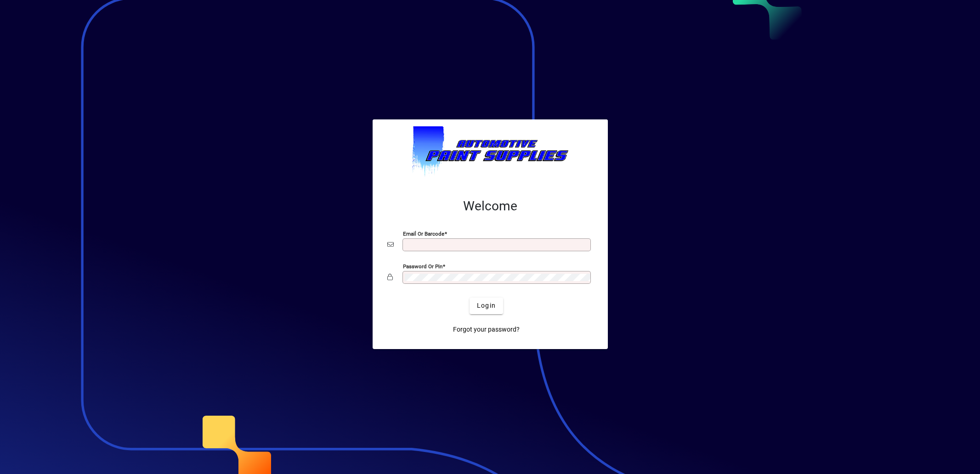 Image resolution: width=980 pixels, height=474 pixels. I want to click on span: Login, so click(486, 306).